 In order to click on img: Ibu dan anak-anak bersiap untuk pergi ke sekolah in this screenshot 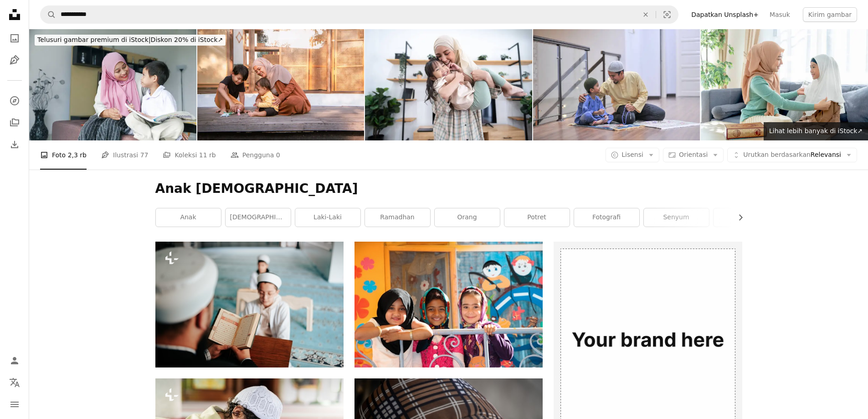, I will do `click(113, 85)`.